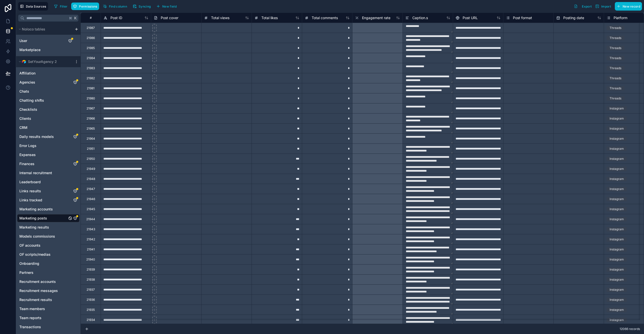  What do you see at coordinates (44, 73) in the screenshot?
I see `a: Affiliation` at bounding box center [44, 73].